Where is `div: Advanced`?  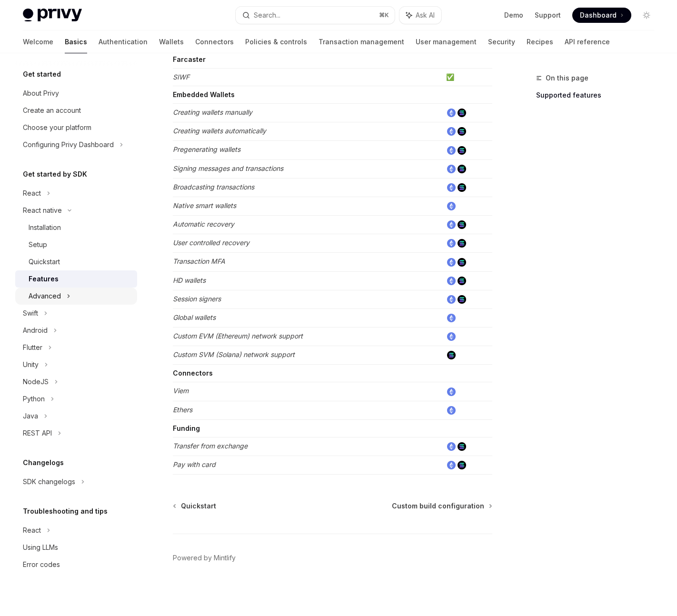 div: Advanced is located at coordinates (44, 296).